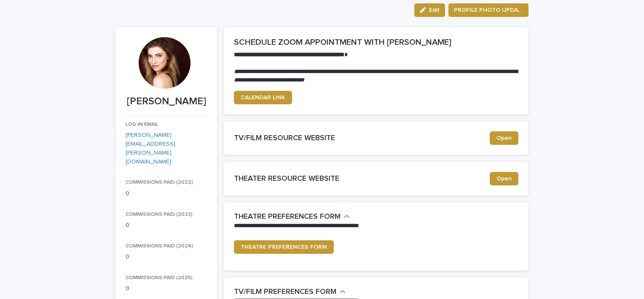 The image size is (644, 299). Describe the element at coordinates (488, 10) in the screenshot. I see `span: PROFILE PHOTO UPDATE` at that location.